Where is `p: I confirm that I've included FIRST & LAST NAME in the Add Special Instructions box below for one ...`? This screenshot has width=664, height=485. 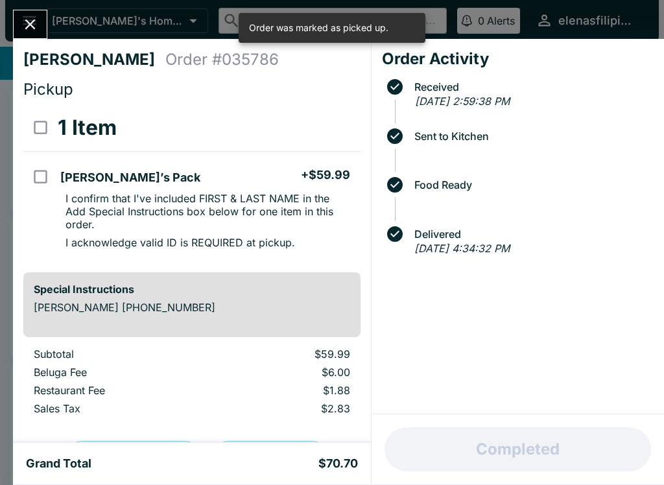
p: I confirm that I've included FIRST & LAST NAME in the Add Special Instructions box below for one ... is located at coordinates (207, 211).